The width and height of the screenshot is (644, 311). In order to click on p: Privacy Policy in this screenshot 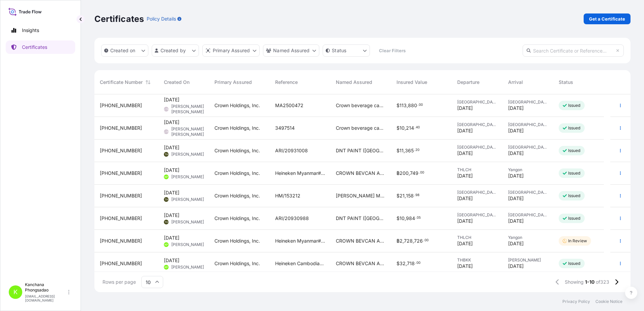, I will do `click(576, 301)`.